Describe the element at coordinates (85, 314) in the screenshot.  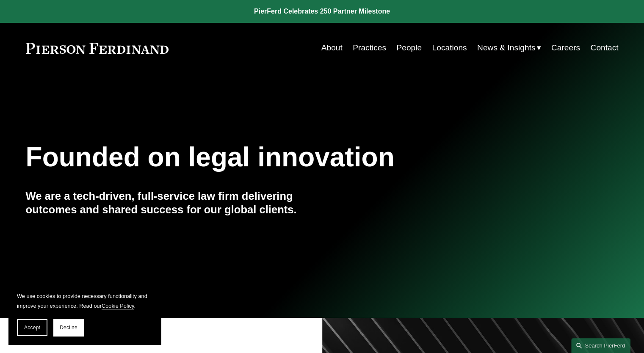
I see `section: Cookie banner` at that location.